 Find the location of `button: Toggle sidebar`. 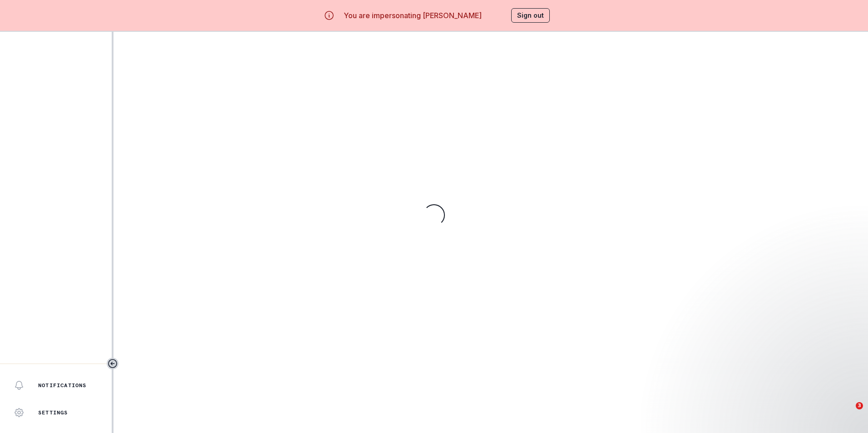

button: Toggle sidebar is located at coordinates (113, 364).